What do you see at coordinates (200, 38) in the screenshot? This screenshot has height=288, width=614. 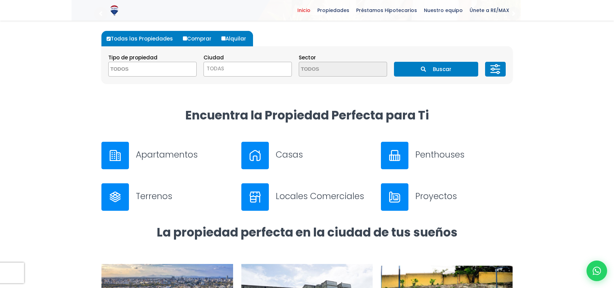 I see `label: Comprar` at bounding box center [200, 38].